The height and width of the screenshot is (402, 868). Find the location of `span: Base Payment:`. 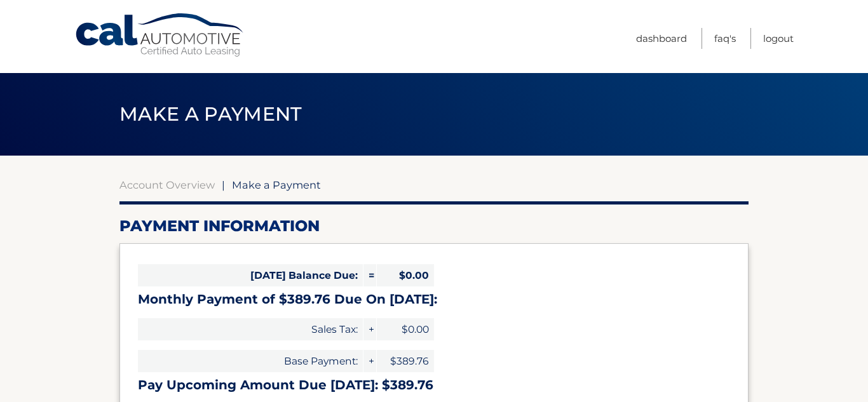

span: Base Payment: is located at coordinates (251, 361).